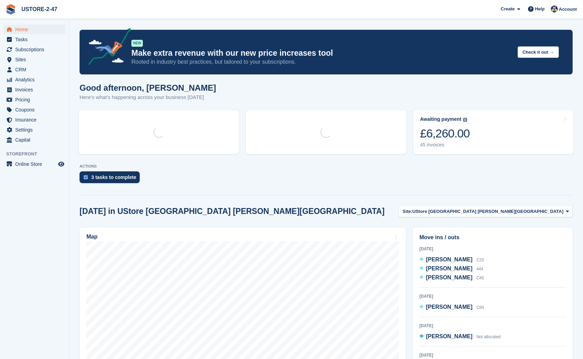 The image size is (583, 359). I want to click on img: Kelly Donaldson, so click(554, 9).